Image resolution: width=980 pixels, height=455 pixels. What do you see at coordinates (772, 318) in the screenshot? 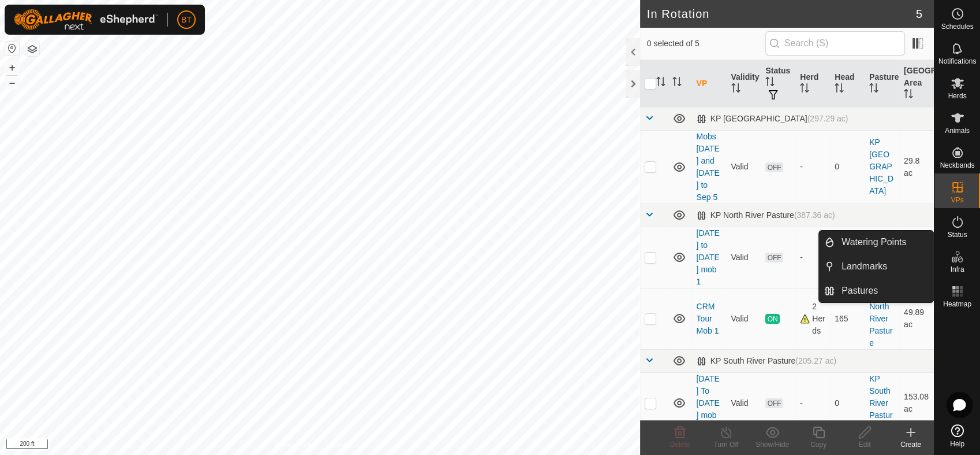
I see `span: ON` at bounding box center [772, 318].